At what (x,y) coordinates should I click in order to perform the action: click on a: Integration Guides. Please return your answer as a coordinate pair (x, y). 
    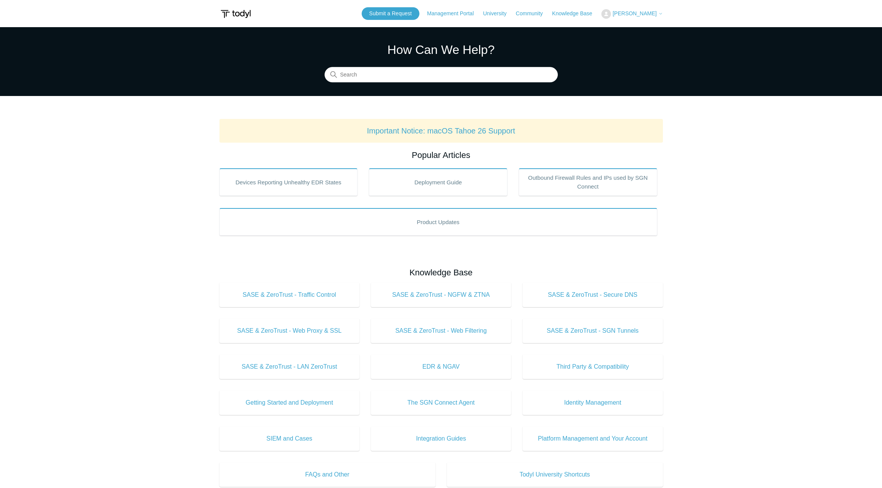
    Looking at the image, I should click on (441, 438).